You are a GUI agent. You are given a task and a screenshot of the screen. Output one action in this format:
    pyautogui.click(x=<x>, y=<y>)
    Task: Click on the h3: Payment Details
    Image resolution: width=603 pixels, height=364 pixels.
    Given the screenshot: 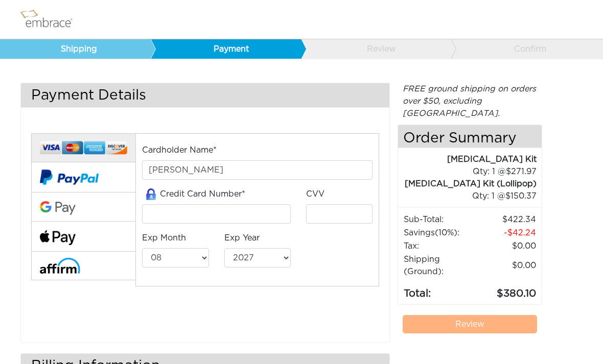 What is the action you would take?
    pyautogui.click(x=205, y=95)
    